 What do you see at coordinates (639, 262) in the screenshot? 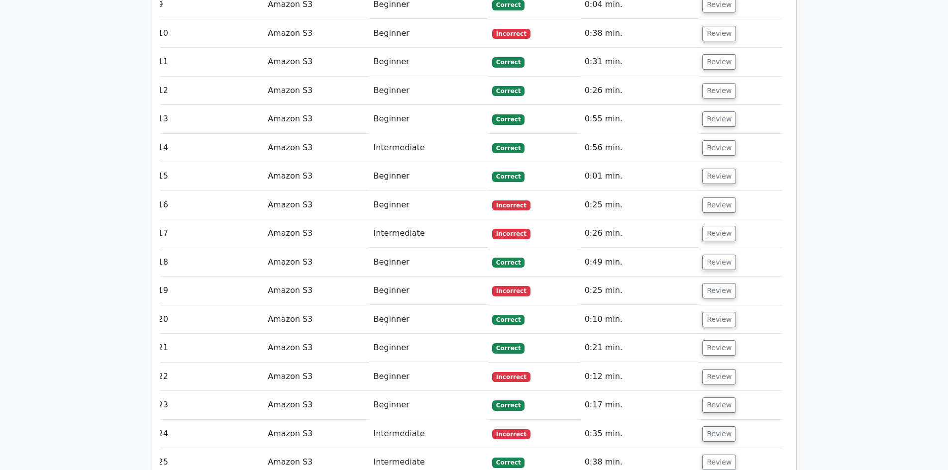
I see `td: 0:49 min.` at bounding box center [639, 262].